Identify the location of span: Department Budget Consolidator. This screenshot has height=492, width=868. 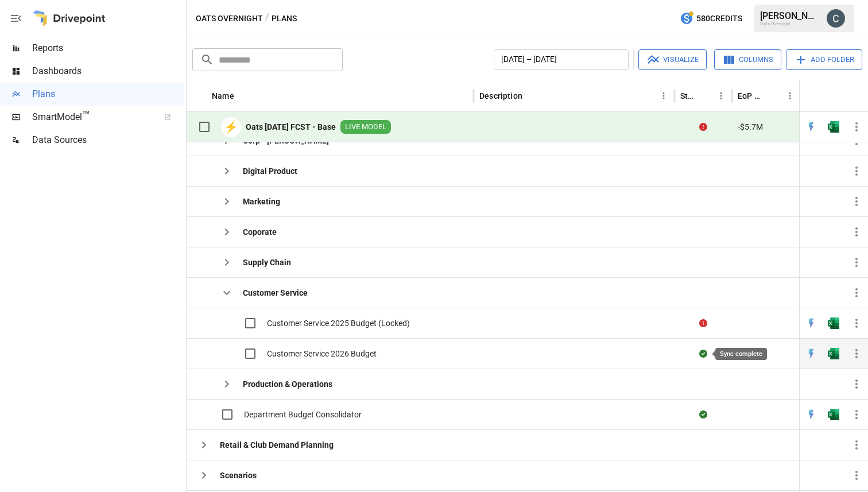
(303, 415).